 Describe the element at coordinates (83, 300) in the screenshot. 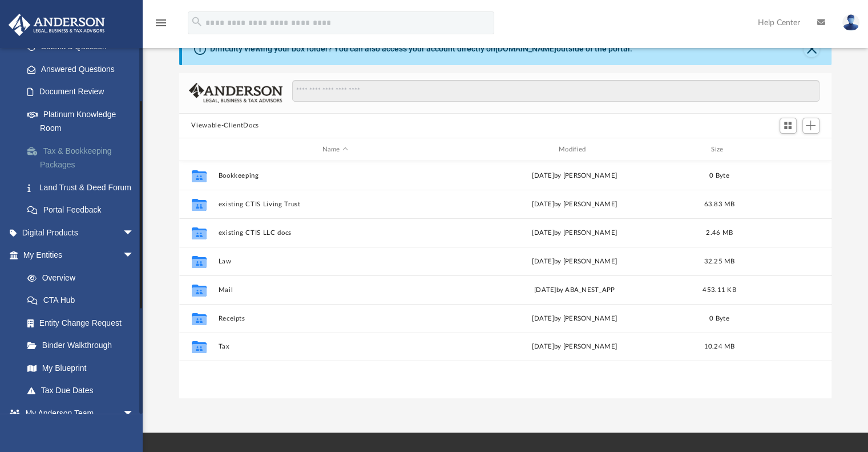

I see `a: CTA Hub` at that location.